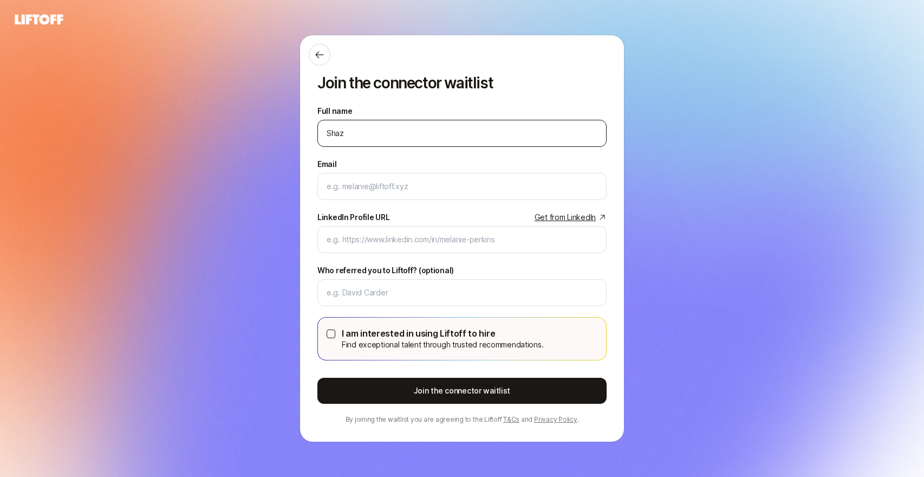 This screenshot has width=924, height=477. What do you see at coordinates (462, 133) in the screenshot?
I see `input: e.g. Melanie Perkins` at bounding box center [462, 133].